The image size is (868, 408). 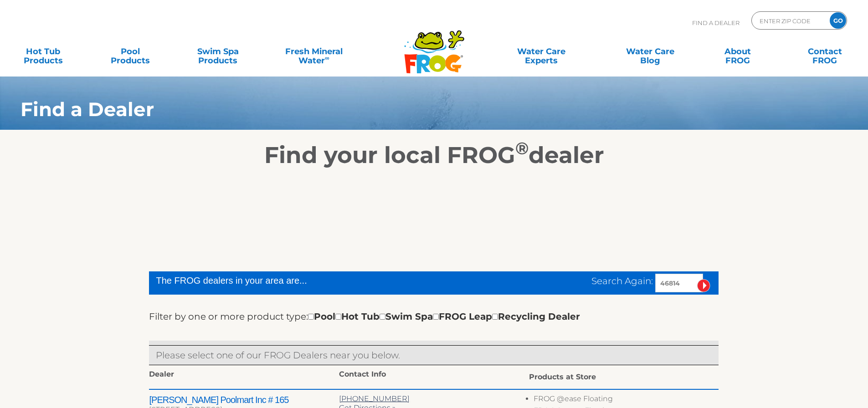 I want to click on div: Products at Store, so click(x=624, y=377).